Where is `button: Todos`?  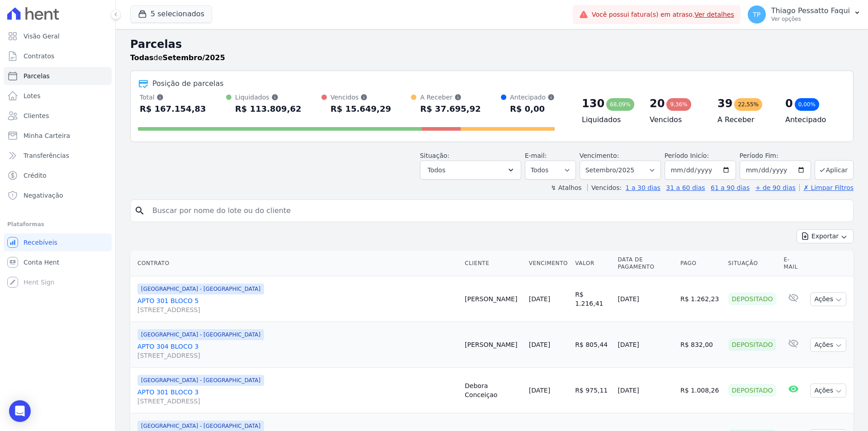 button: Todos is located at coordinates (471, 170).